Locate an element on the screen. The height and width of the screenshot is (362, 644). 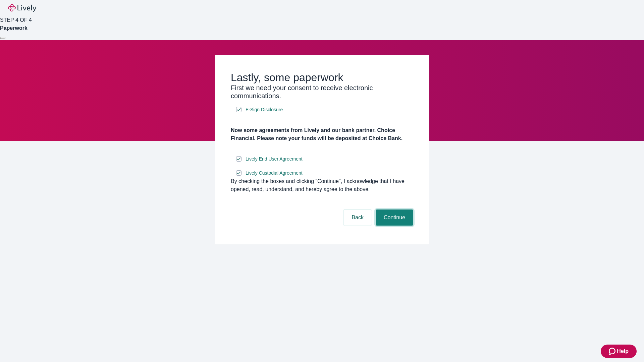
svg: Zendesk support icon is located at coordinates (612, 352).